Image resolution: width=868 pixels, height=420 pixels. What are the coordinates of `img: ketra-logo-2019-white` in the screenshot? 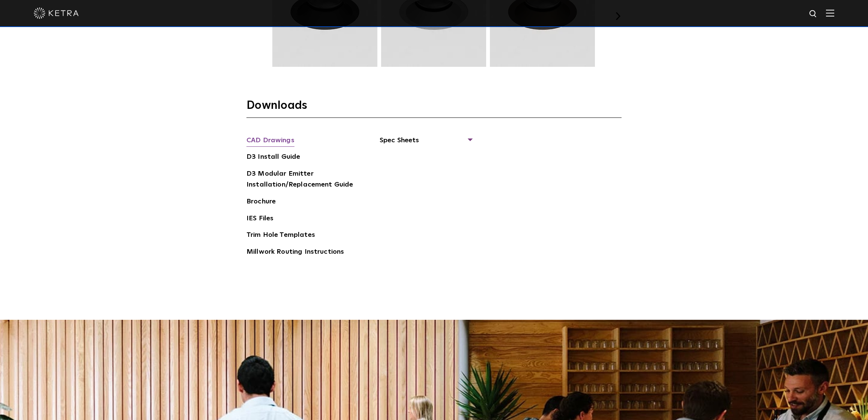 It's located at (56, 13).